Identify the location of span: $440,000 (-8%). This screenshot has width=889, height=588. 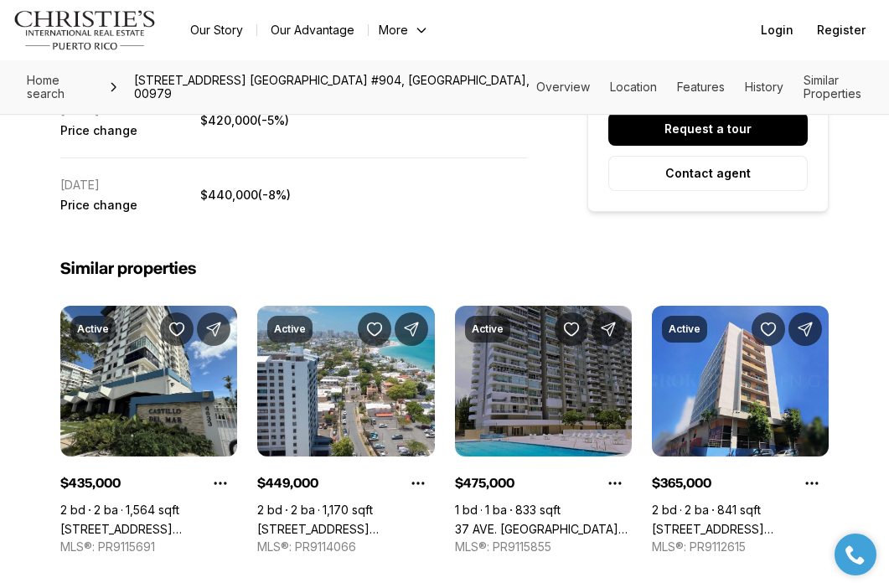
(245, 195).